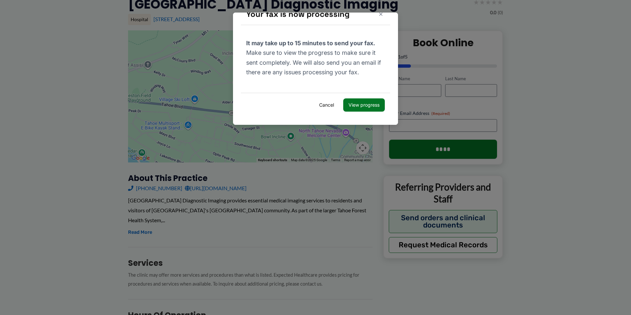 This screenshot has width=631, height=315. I want to click on span: 5, so click(406, 56).